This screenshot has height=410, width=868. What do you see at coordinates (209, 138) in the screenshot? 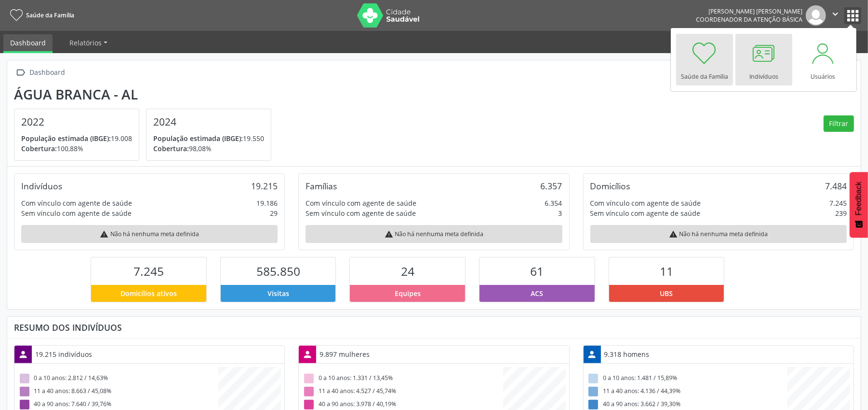
I see `p: 19.550` at bounding box center [209, 138].